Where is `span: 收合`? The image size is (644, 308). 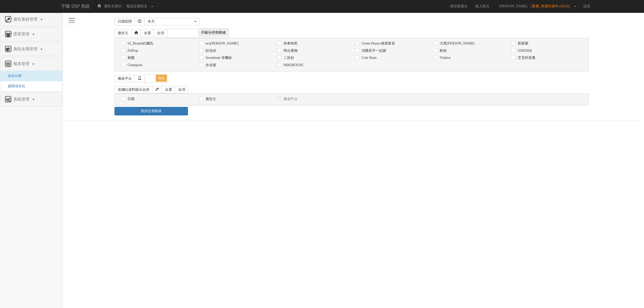 span: 收合 is located at coordinates (161, 78).